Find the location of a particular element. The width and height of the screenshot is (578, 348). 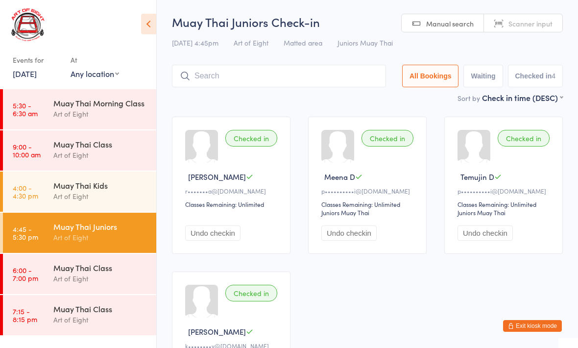

input: Search is located at coordinates (279, 76).